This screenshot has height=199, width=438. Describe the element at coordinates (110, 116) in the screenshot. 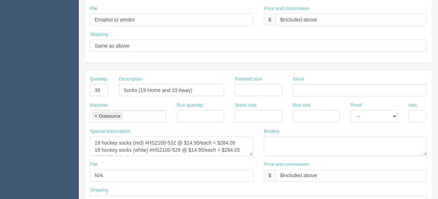

I see `div: Outsource` at that location.